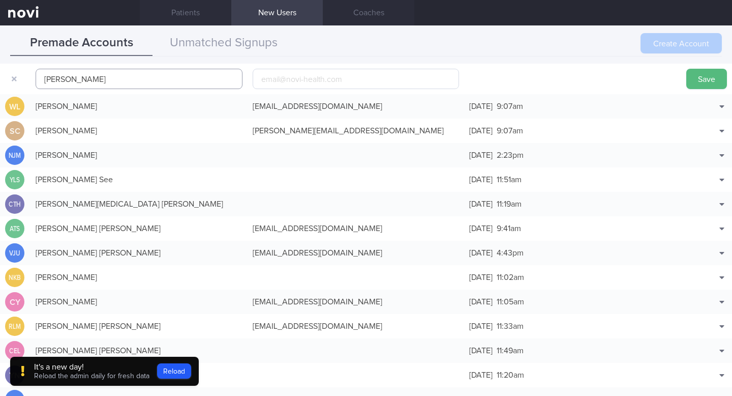 The height and width of the screenshot is (396, 732). I want to click on input: email@novi-health.com, so click(356, 79).